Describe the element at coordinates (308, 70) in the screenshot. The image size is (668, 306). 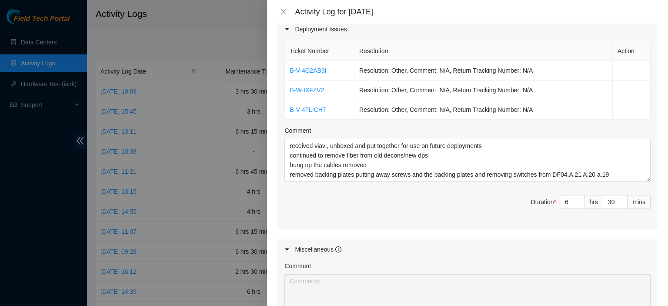
I see `a: B-V-4G2AB3I` at that location.